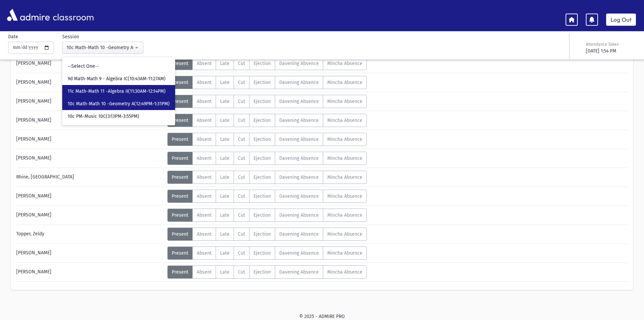 The height and width of the screenshot is (320, 644). What do you see at coordinates (117, 91) in the screenshot?
I see `span: 11c Math-Math 11 -Algebra II(11:30AM-12:14PM)` at bounding box center [117, 91].